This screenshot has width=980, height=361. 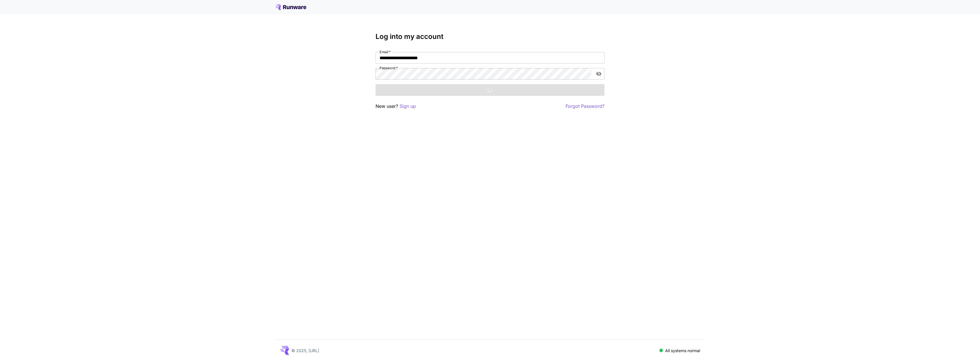 What do you see at coordinates (598, 74) in the screenshot?
I see `button: toggle password visibility` at bounding box center [598, 74].